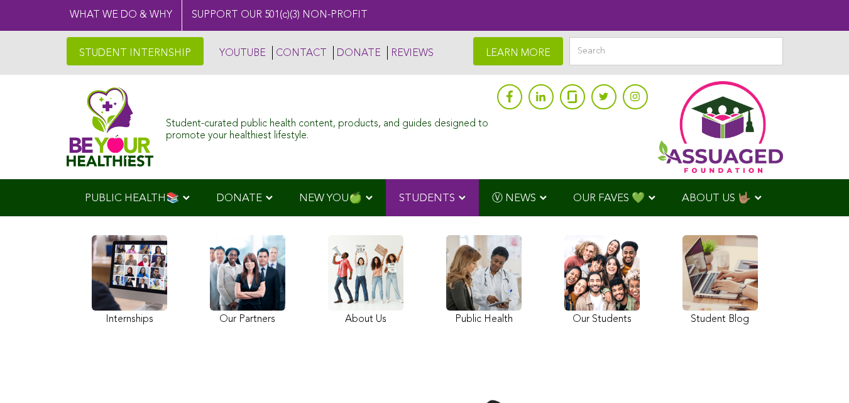 This screenshot has height=403, width=849. I want to click on img: Assuaged, so click(110, 126).